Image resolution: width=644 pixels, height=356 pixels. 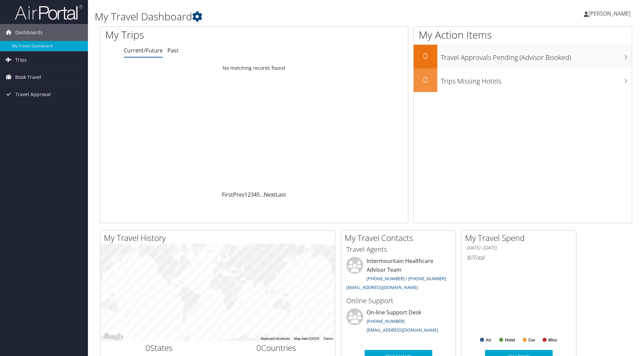 I want to click on h2: My Travel Spend, so click(x=520, y=238).